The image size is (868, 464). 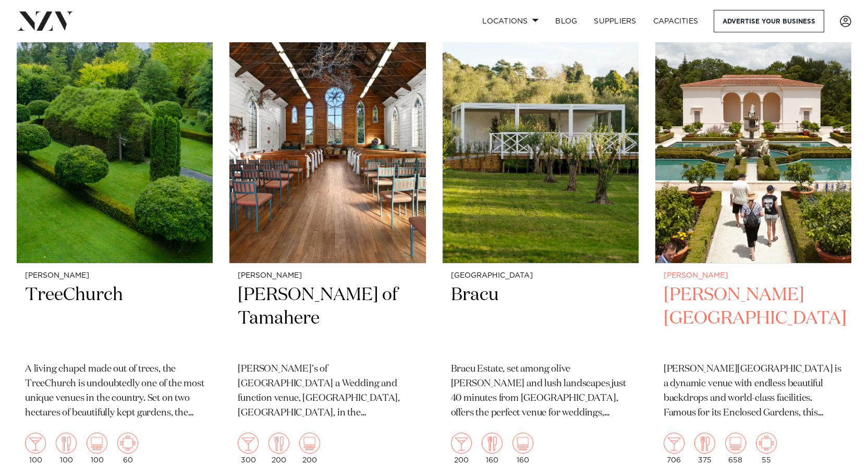 What do you see at coordinates (675, 448) in the screenshot?
I see `div: 706` at bounding box center [675, 448].